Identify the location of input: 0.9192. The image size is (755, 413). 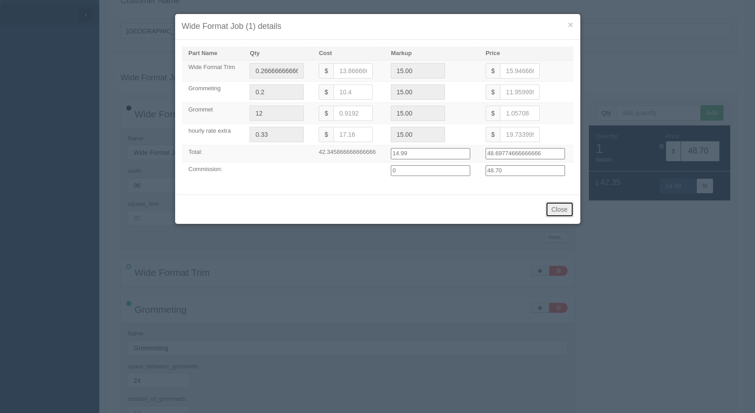
(353, 113).